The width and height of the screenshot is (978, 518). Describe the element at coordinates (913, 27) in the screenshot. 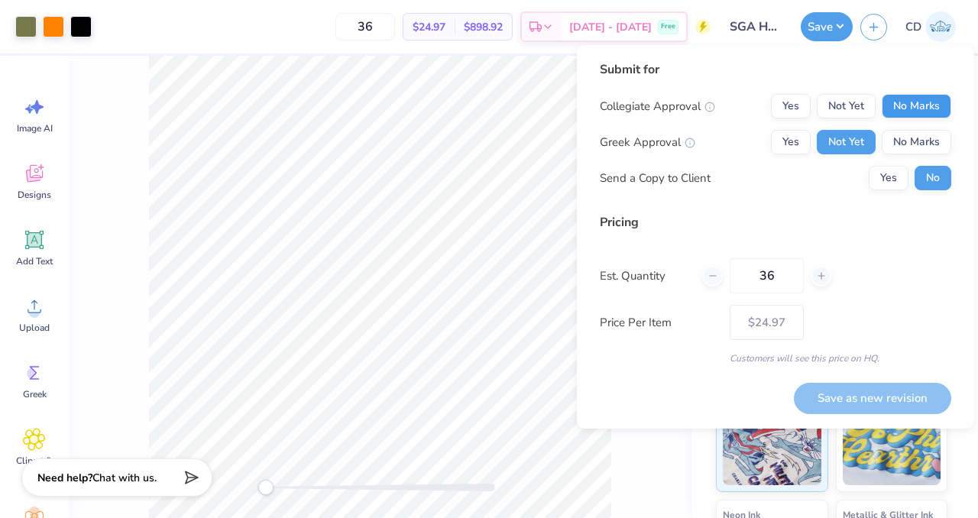

I see `span: CD` at that location.